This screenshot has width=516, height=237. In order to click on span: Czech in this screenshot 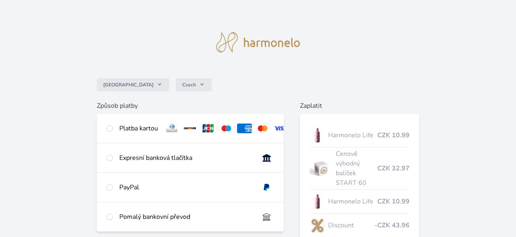, I will do `click(189, 85)`.